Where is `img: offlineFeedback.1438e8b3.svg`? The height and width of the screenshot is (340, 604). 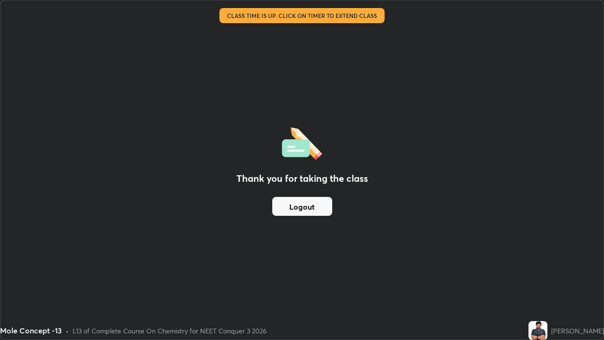 img: offlineFeedback.1438e8b3.svg is located at coordinates (302, 142).